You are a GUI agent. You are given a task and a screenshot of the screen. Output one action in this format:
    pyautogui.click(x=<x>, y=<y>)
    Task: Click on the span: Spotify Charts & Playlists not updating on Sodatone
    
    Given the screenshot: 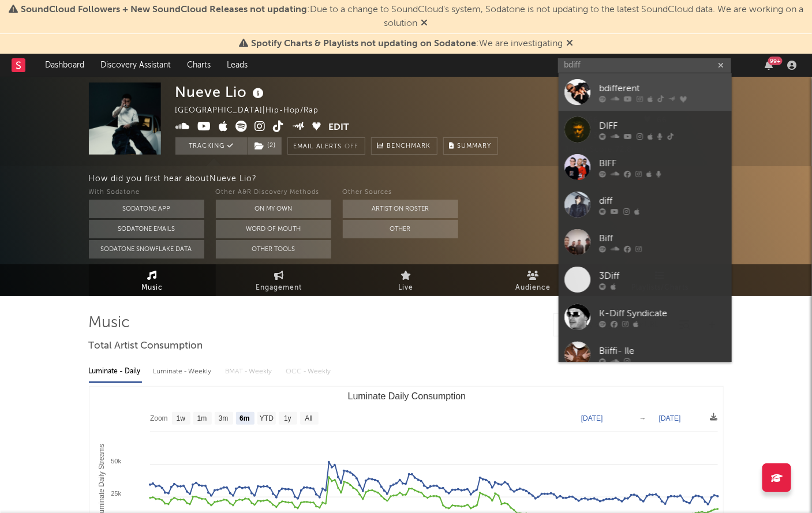 What is the action you would take?
    pyautogui.click(x=363, y=43)
    